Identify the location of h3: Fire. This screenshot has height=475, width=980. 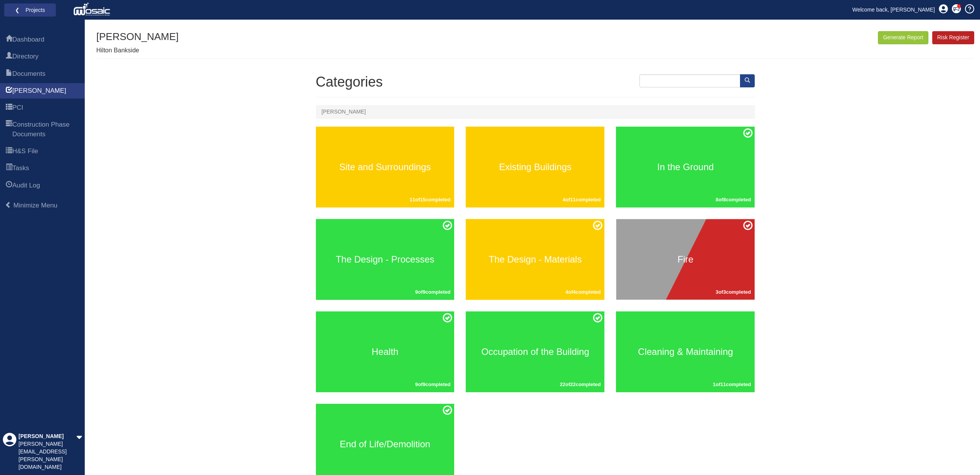
(685, 260).